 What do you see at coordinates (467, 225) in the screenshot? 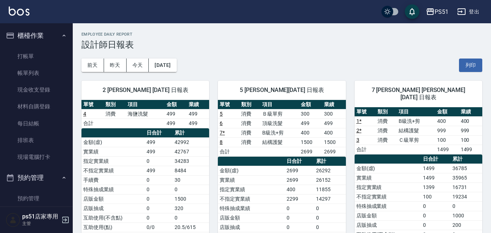
I see `td: 200` at bounding box center [467, 225].